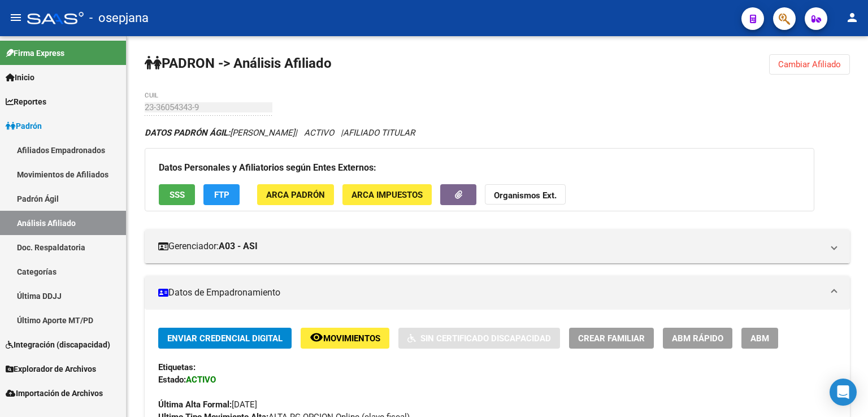 This screenshot has width=868, height=417. I want to click on span: ARCA Padrón, so click(296, 195).